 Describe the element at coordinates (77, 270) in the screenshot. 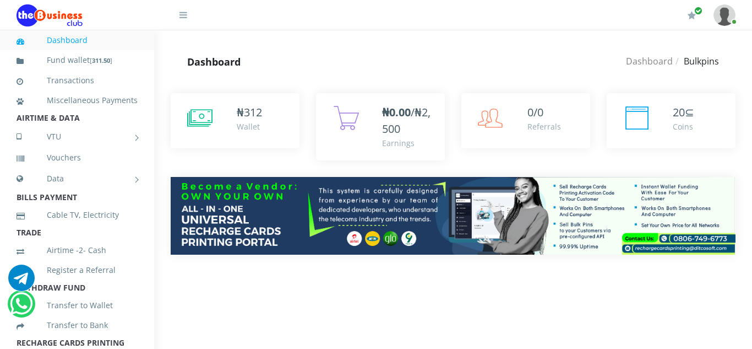

I see `a: Register a Referral` at that location.